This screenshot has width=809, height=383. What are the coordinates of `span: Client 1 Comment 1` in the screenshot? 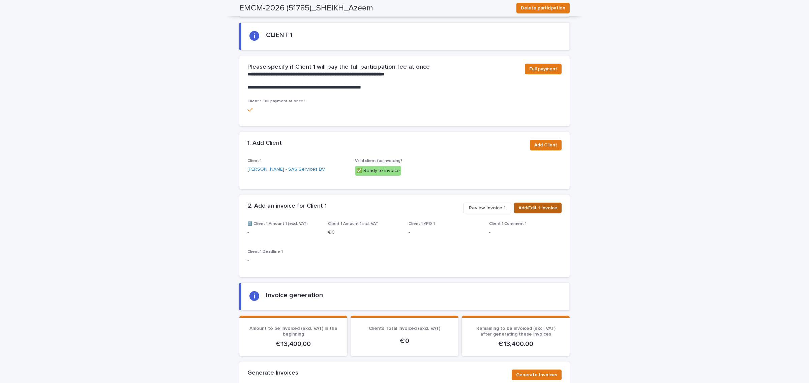 It's located at (507, 224).